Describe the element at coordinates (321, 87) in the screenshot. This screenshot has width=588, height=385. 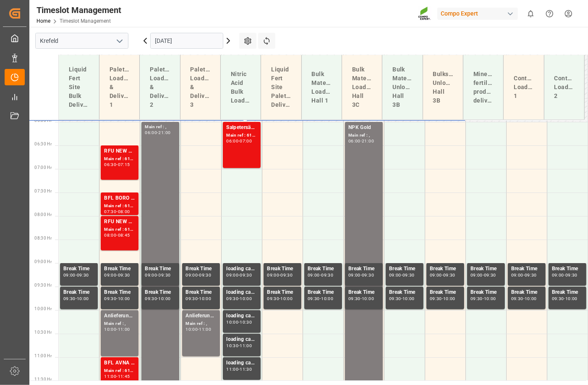
I see `div: Bulk Material Loading Hall 1` at that location.